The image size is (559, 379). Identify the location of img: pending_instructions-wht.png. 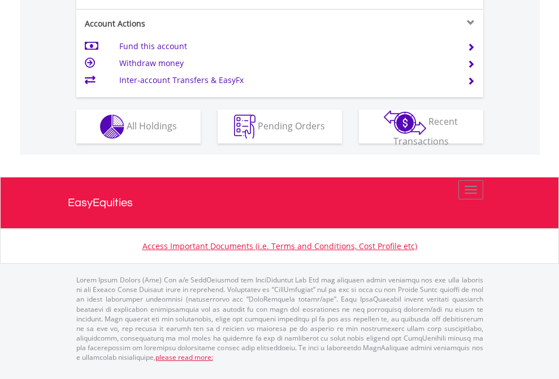
(245, 127).